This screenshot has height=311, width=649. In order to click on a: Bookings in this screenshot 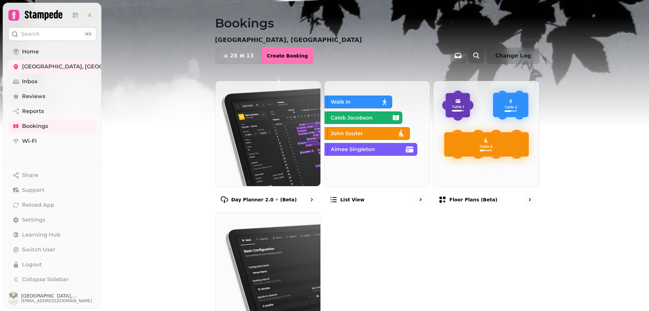, I will do `click(52, 126)`.